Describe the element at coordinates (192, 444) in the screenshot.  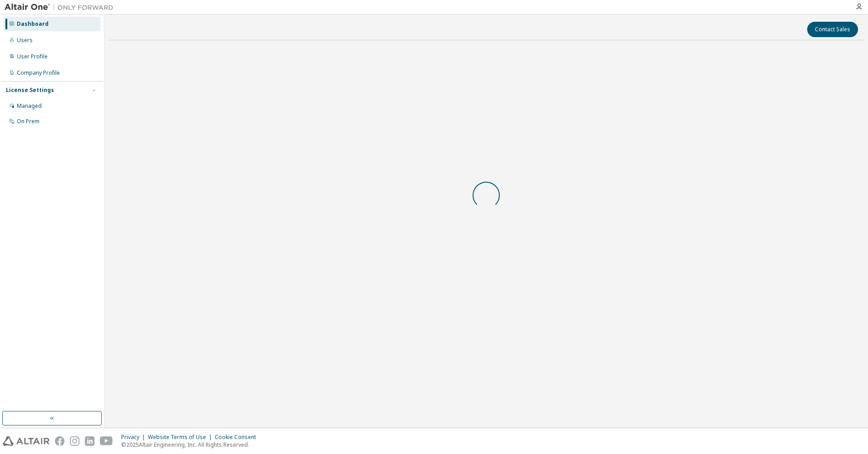
I see `p: © 2025 Altair Engineering, Inc. All Rights Reserved.` at that location.